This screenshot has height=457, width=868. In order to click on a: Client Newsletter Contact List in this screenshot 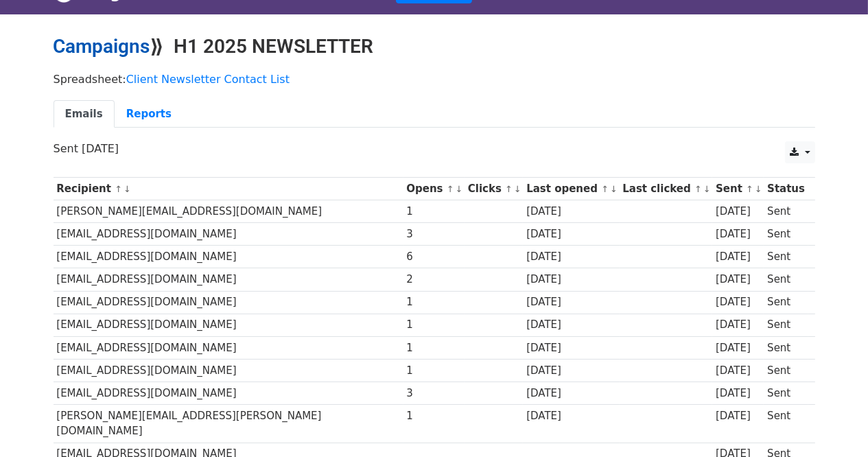, I will do `click(208, 79)`.